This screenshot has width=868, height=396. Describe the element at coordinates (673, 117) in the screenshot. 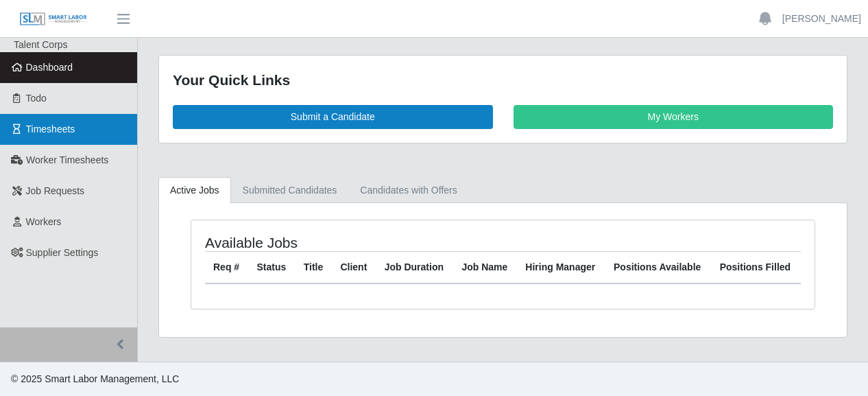

I see `a: My Workers` at that location.